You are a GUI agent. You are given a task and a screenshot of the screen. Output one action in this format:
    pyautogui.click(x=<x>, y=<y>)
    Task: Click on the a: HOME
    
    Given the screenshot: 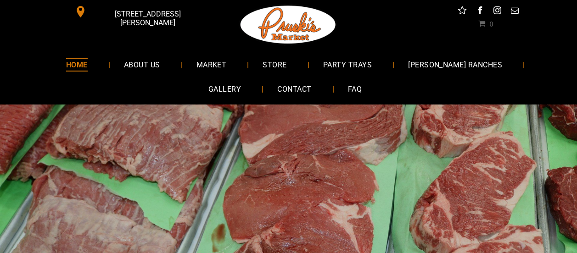 What is the action you would take?
    pyautogui.click(x=77, y=64)
    